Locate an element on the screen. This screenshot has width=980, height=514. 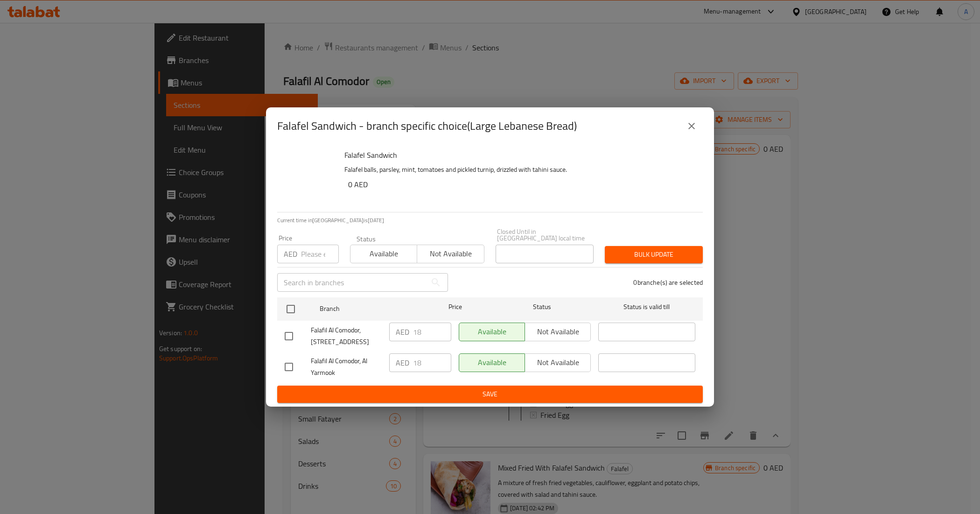
span: Falafil Al Comodor, Al Yarmook is located at coordinates (346, 367).